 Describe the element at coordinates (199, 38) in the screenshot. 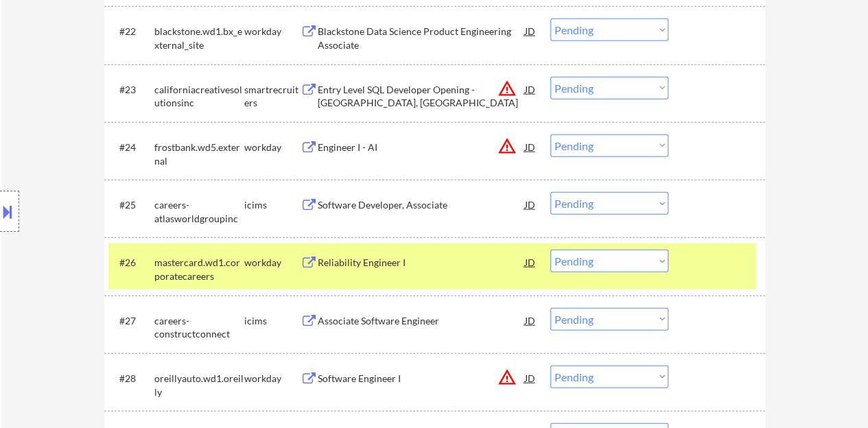

I see `div: blackstone.wd1.bx_external_site` at that location.